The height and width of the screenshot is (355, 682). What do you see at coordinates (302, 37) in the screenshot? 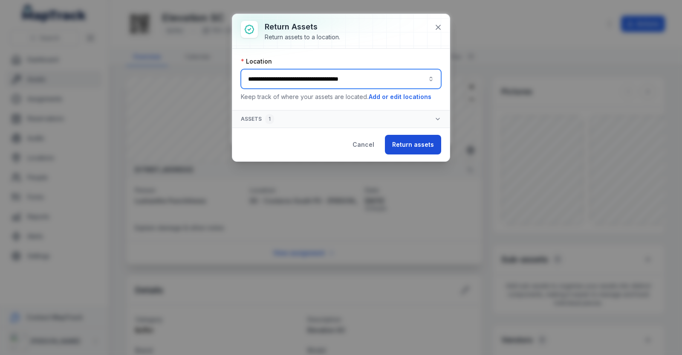
I see `div: Return assets to a location.` at bounding box center [302, 37].